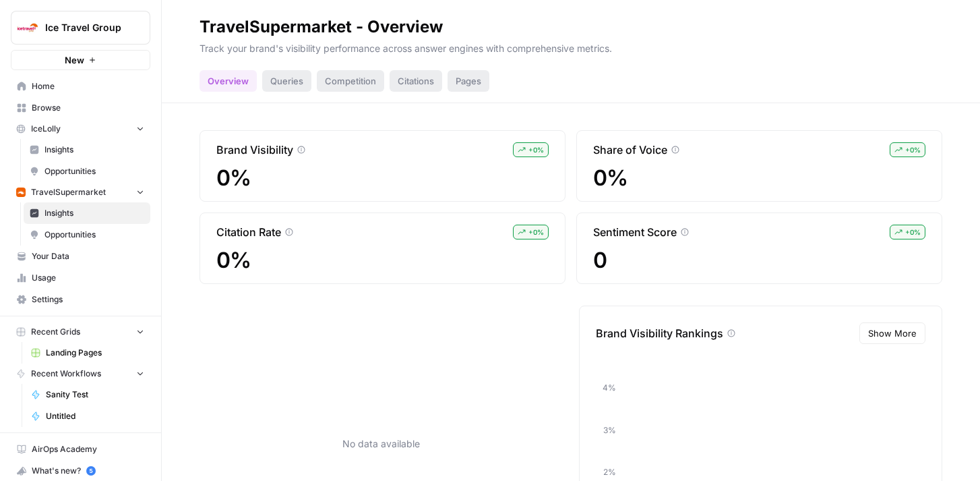 The width and height of the screenshot is (980, 481). I want to click on span: Sanity Test, so click(95, 395).